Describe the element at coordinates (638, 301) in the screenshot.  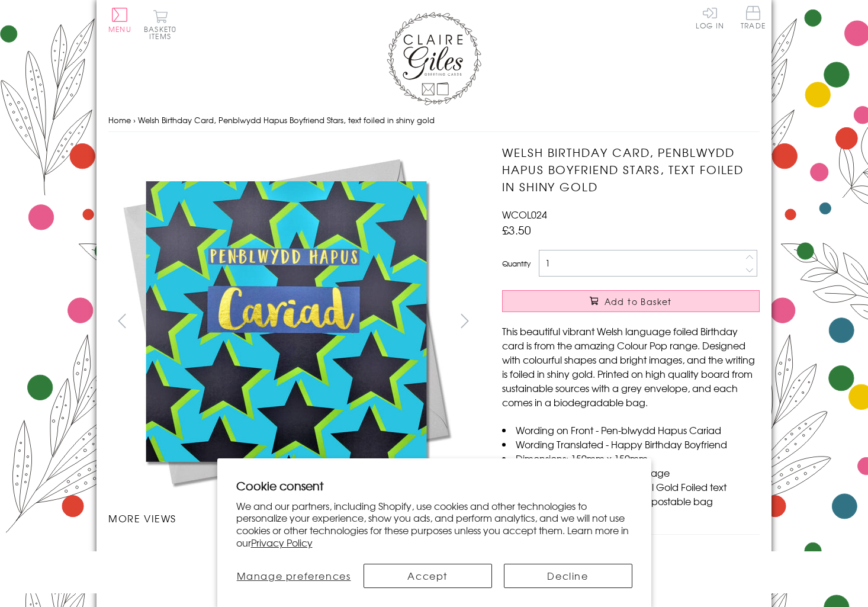
I see `span: Add to Basket` at that location.